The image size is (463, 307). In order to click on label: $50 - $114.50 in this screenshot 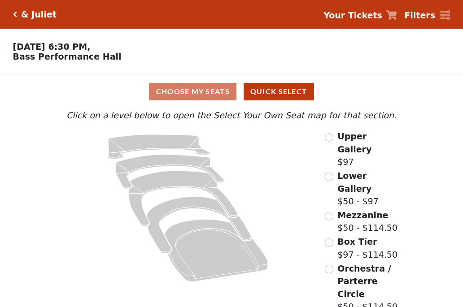, I will do `click(367, 222)`.